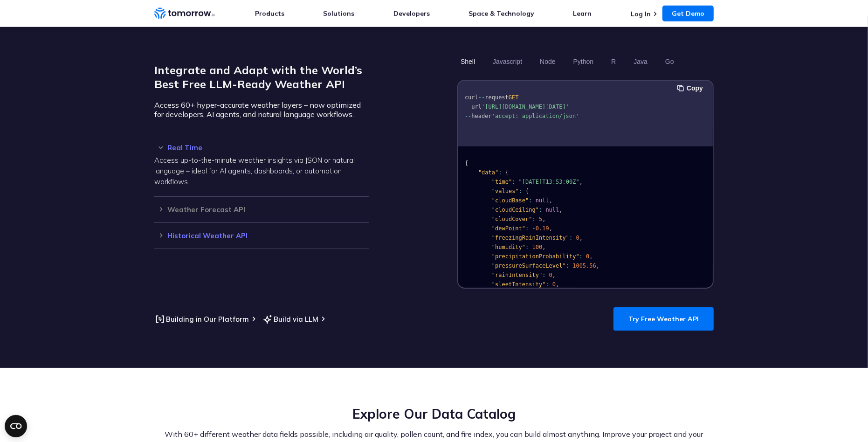 The image size is (868, 442). What do you see at coordinates (501, 182) in the screenshot?
I see `span: "time"` at bounding box center [501, 182].